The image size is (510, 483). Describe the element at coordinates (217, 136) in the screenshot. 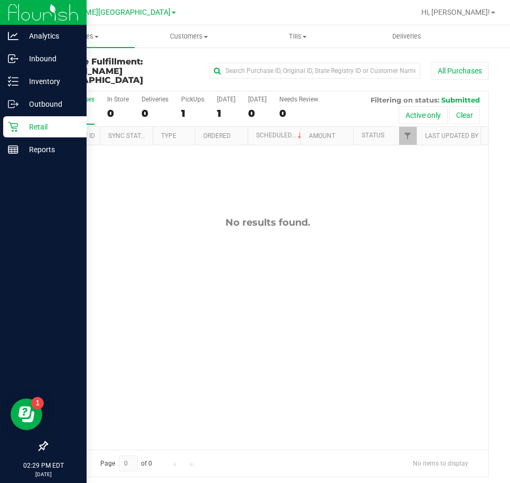

I see `a: Ordered` at that location.